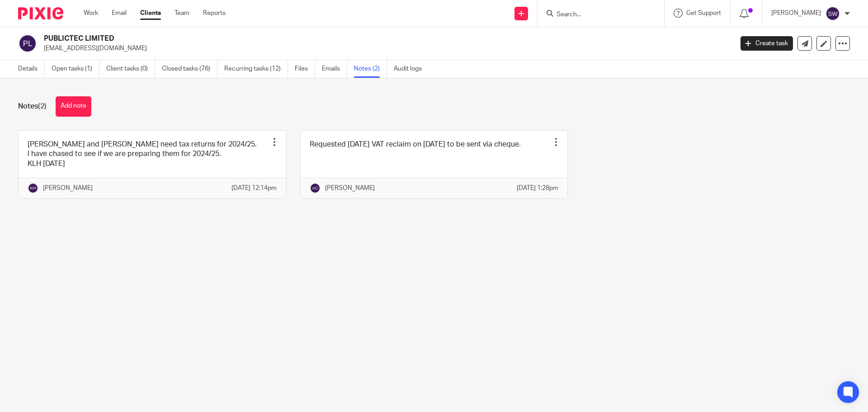  Describe the element at coordinates (256, 68) in the screenshot. I see `a: Recurring tasks (12)` at that location.